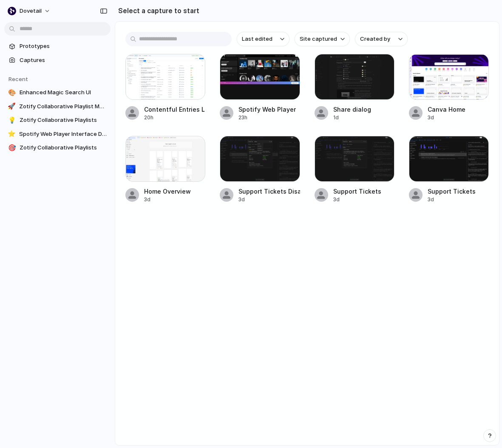  I want to click on div: 20h, so click(175, 118).